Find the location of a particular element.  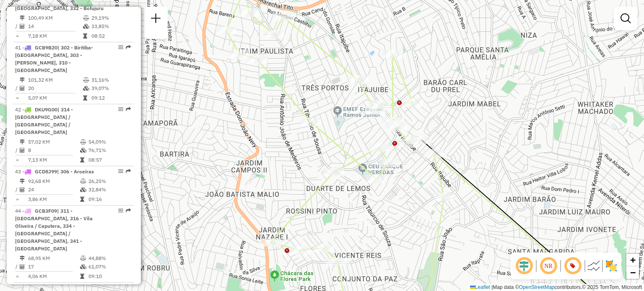

span: 43 - is located at coordinates (54, 171).